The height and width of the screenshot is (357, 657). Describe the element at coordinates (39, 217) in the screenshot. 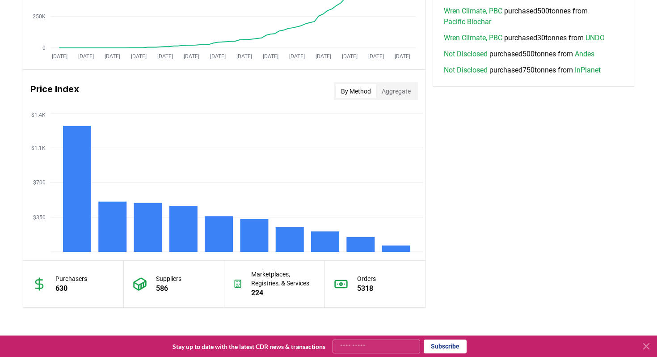

I see `tspan: $350` at that location.